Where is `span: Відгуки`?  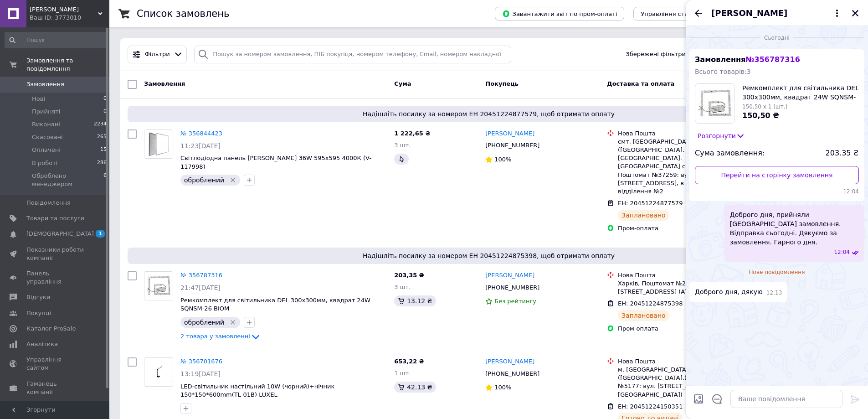
span: Відгуки is located at coordinates (38, 297).